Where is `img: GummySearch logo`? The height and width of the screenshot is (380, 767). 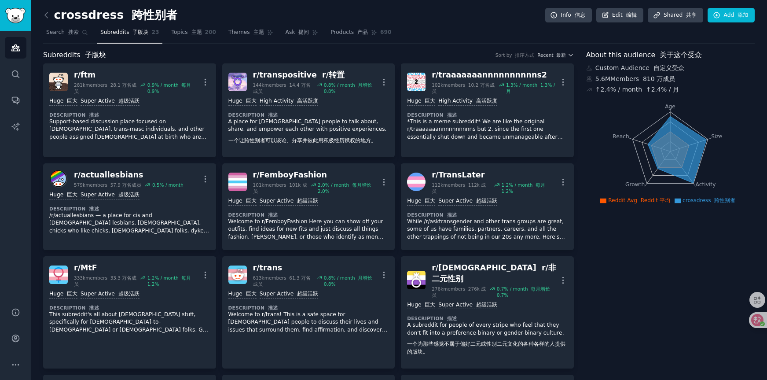 img: GummySearch logo is located at coordinates (15, 15).